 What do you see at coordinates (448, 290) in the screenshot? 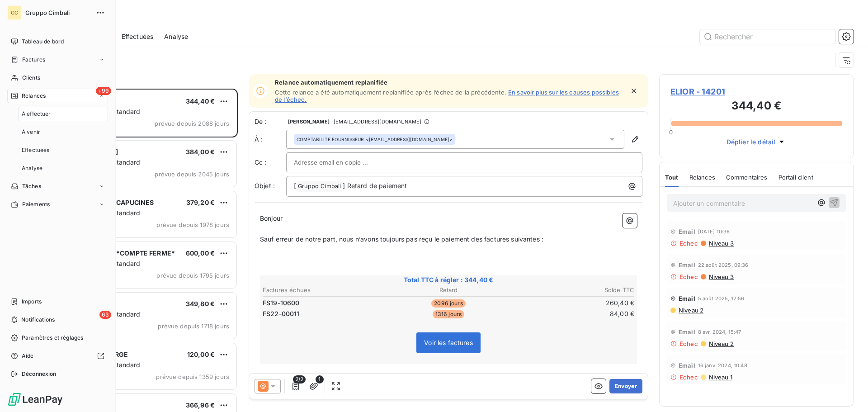
I see `th: Retard` at bounding box center [448, 290].